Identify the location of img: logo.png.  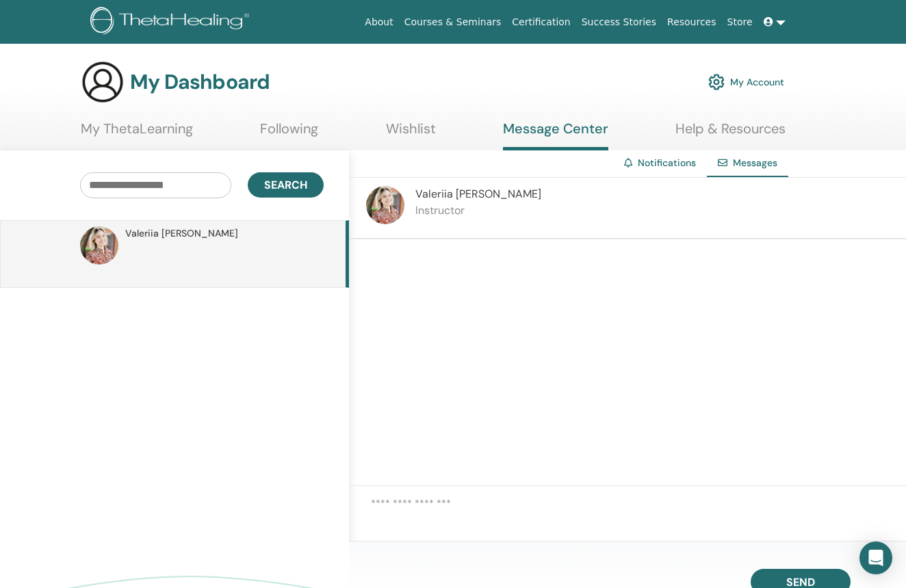
(172, 22).